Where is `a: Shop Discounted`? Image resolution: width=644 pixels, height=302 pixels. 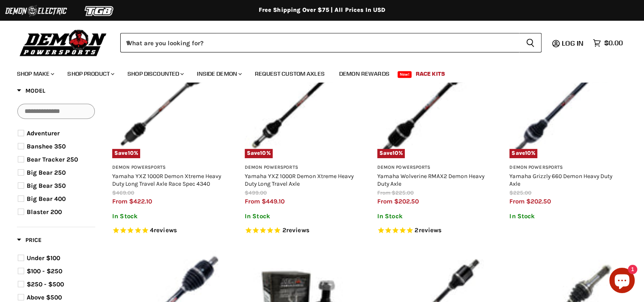 a: Shop Discounted is located at coordinates (155, 73).